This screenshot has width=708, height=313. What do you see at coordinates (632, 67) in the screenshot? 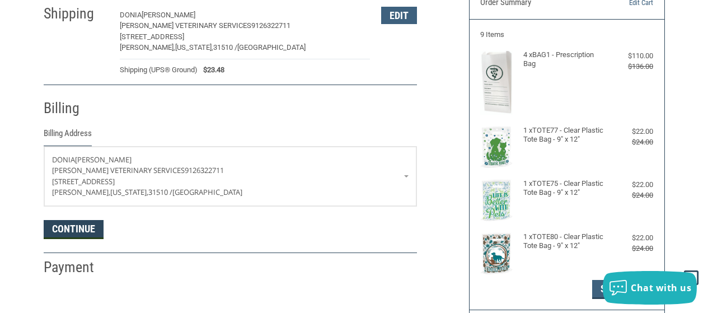
I see `div: $136.00` at bounding box center [632, 67].